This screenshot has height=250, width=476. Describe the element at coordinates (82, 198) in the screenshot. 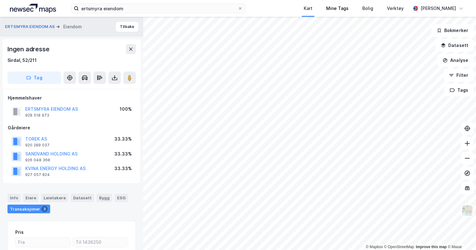

I see `div: Datasett` at that location.